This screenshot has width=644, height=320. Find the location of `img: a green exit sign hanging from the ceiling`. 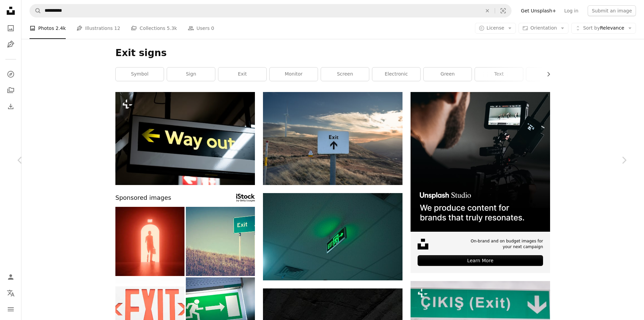

img: a green exit sign hanging from the ceiling is located at coordinates (333, 237).